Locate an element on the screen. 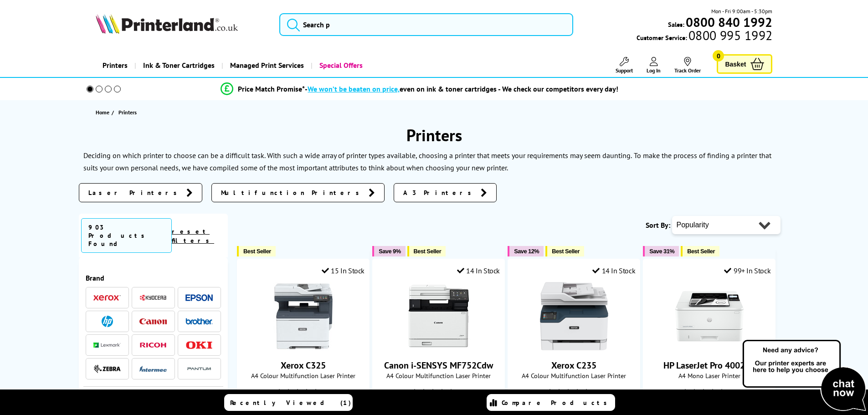 The image size is (868, 415). span: Customer Service: is located at coordinates (704, 37).